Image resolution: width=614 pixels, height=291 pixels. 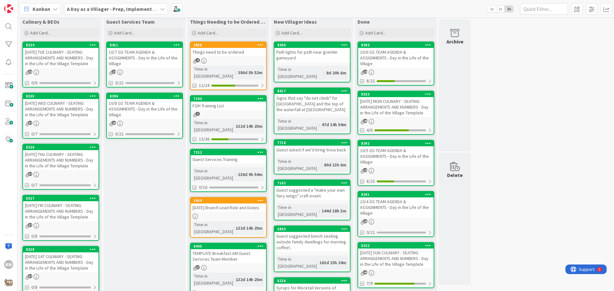 I want to click on span: 38, so click(x=30, y=72).